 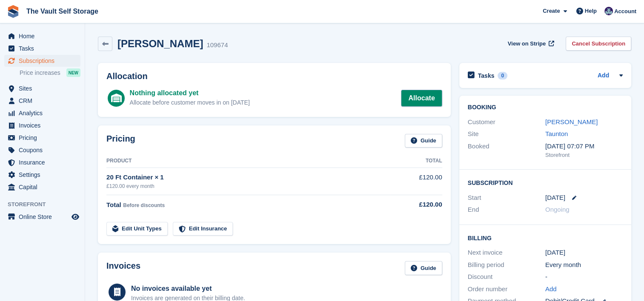 What do you see at coordinates (40, 72) in the screenshot?
I see `span: Price increases` at bounding box center [40, 72].